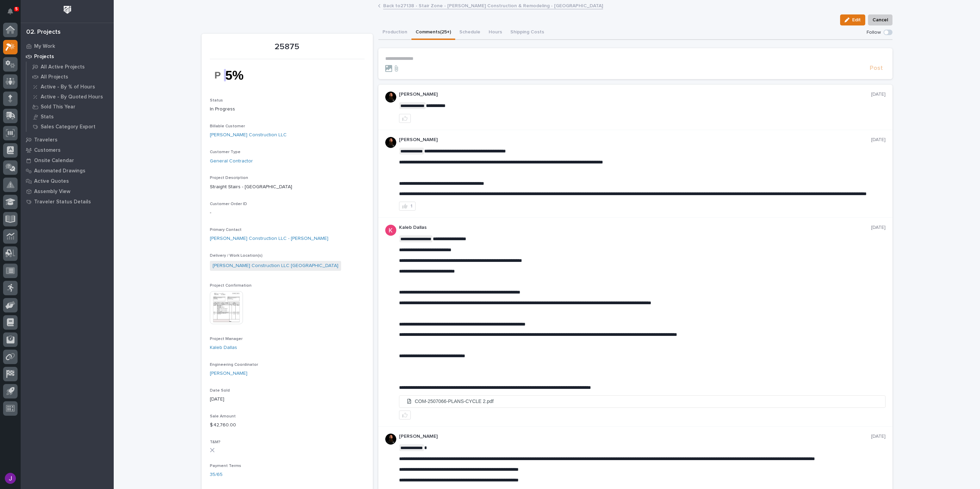 The image size is (980, 489). Describe the element at coordinates (495, 32) in the screenshot. I see `button: Hours` at that location.